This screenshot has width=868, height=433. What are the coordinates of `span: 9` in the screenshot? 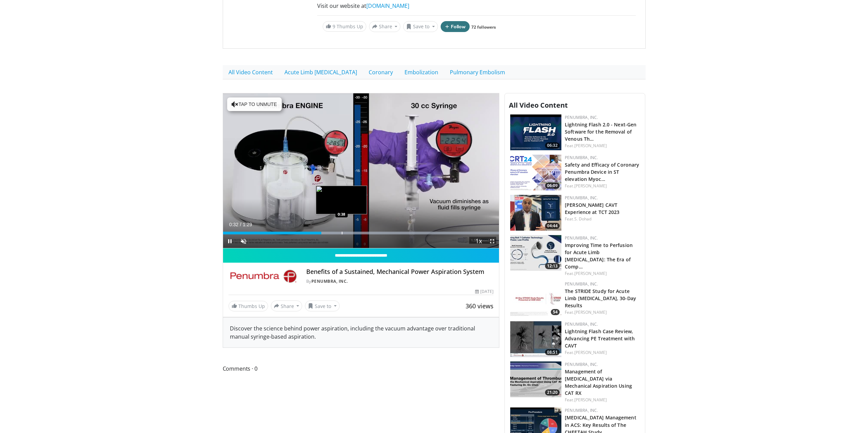 It's located at (334, 26).